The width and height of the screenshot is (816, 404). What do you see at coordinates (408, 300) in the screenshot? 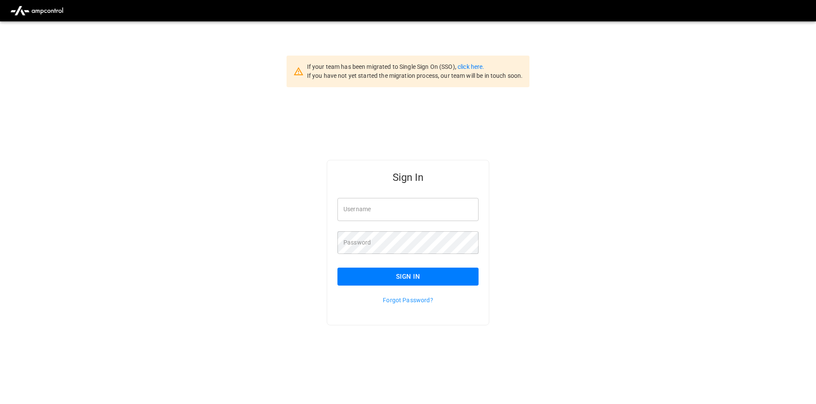
I see `p: Forgot Password?` at bounding box center [408, 300].